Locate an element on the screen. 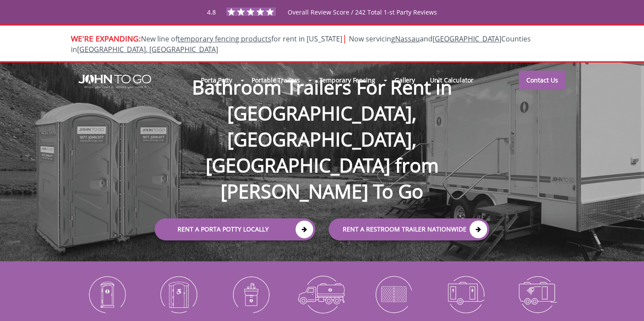 This screenshot has height=321, width=644. a: Temporary Fencing is located at coordinates (347, 80).